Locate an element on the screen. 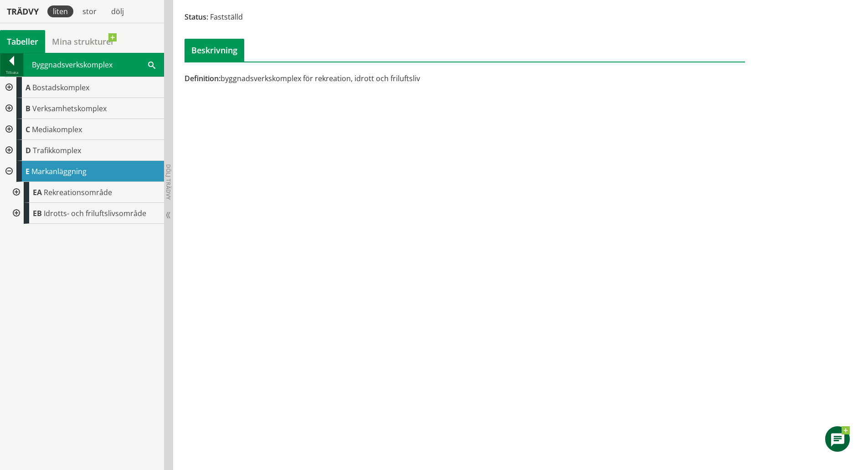 This screenshot has height=470, width=868. div: Beskrivning is located at coordinates (214, 50).